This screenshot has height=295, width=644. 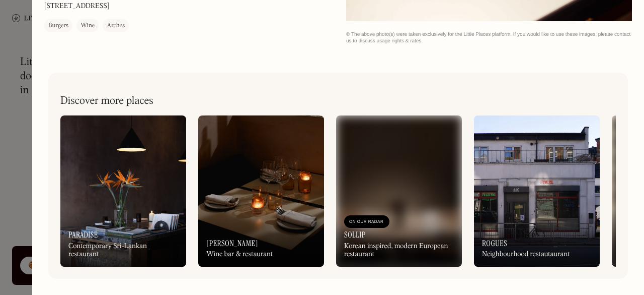 I want to click on div: Arches, so click(x=116, y=26).